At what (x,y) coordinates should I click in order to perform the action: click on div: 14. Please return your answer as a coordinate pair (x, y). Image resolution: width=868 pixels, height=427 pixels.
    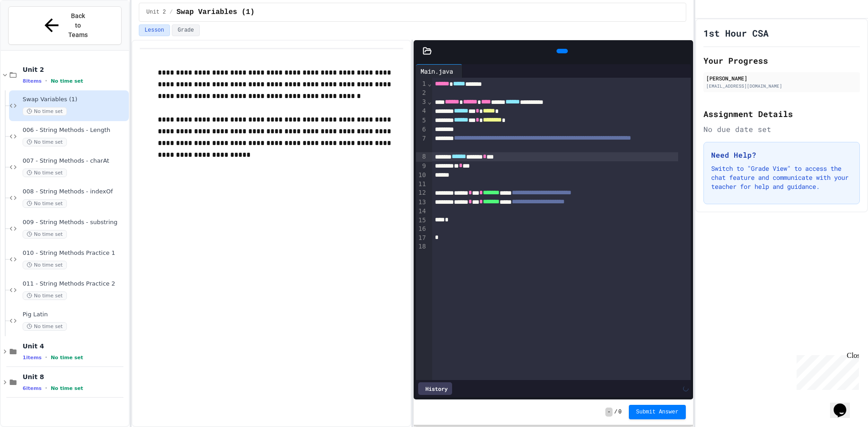
    Looking at the image, I should click on (421, 211).